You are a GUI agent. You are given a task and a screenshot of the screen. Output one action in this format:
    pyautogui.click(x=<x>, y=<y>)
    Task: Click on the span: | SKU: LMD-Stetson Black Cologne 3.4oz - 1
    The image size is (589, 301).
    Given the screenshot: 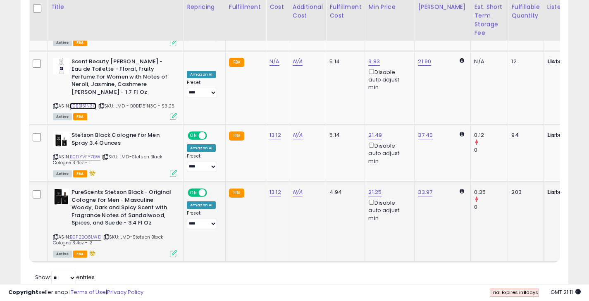 What is the action you would take?
    pyautogui.click(x=107, y=159)
    